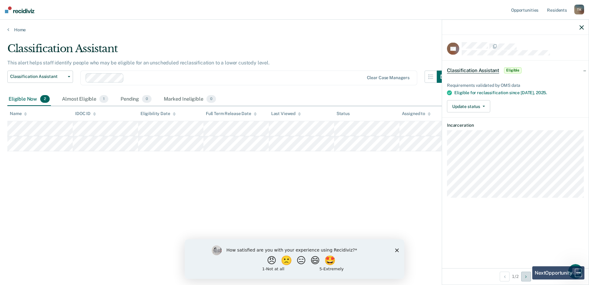 The height and width of the screenshot is (285, 589). I want to click on div: Name, so click(18, 113).